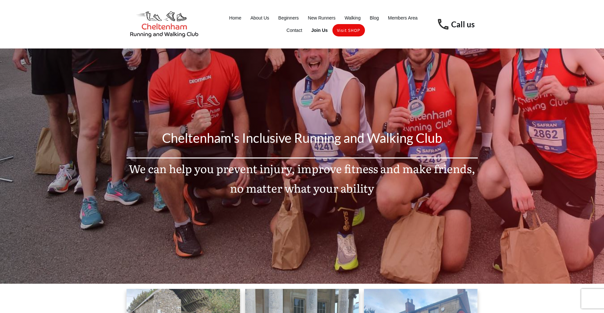 The image size is (604, 313). What do you see at coordinates (402, 18) in the screenshot?
I see `a: Members Area` at bounding box center [402, 18].